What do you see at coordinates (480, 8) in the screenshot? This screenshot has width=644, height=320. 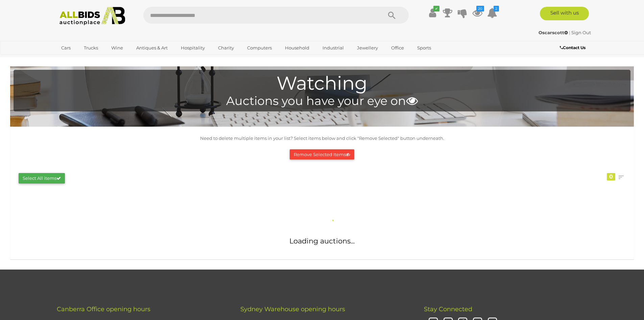 I see `i: 20` at bounding box center [480, 8].